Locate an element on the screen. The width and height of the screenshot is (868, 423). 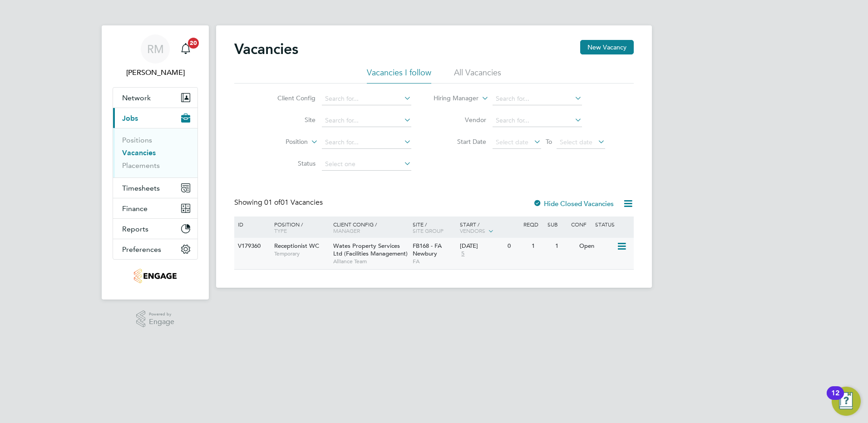
span: Preferences is located at coordinates (142, 249).